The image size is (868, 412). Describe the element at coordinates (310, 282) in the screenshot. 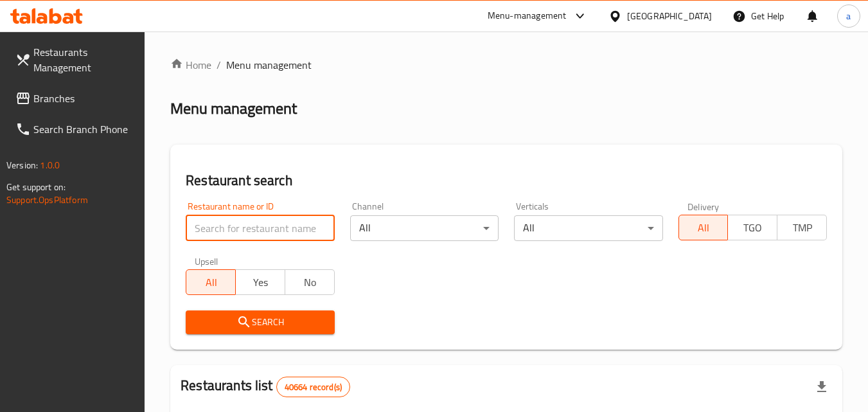

I see `button: No` at that location.